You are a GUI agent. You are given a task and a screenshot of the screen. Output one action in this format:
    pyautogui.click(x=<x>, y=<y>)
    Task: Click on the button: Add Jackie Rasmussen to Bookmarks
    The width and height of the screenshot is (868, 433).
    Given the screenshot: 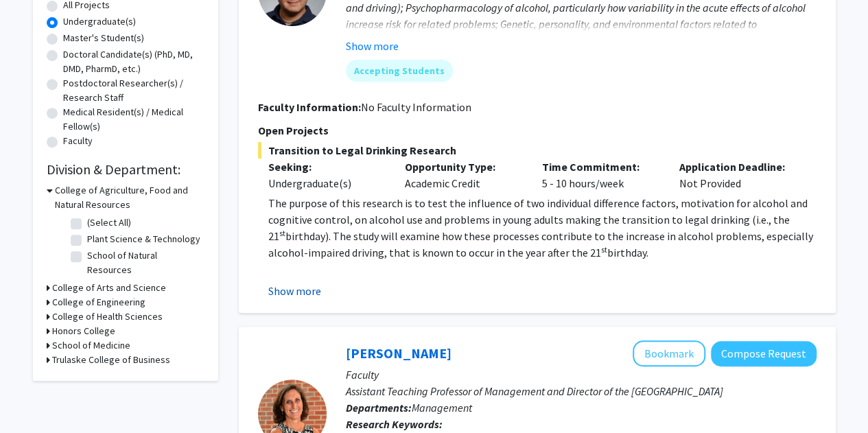 What is the action you would take?
    pyautogui.click(x=669, y=354)
    